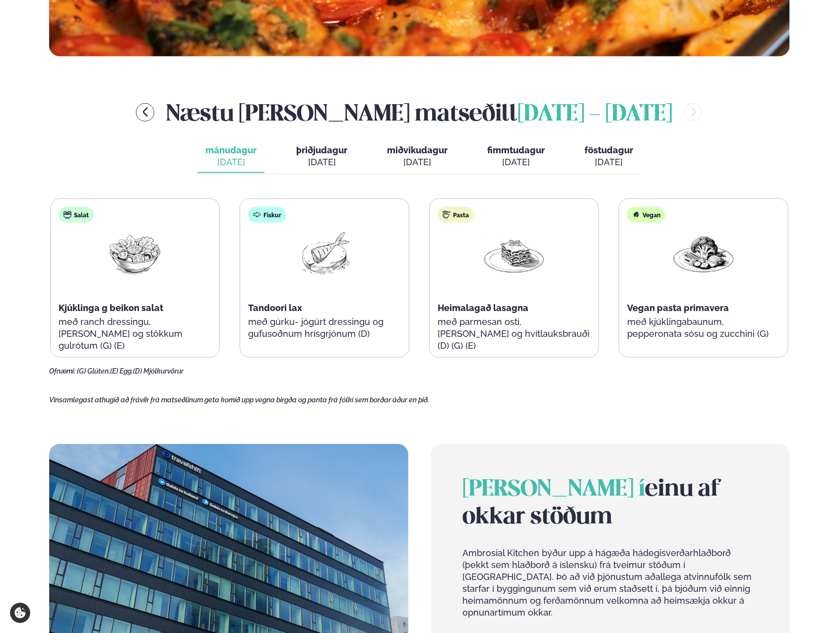 The width and height of the screenshot is (839, 633). I want to click on span: (D) Mjólkurvörur, so click(158, 371).